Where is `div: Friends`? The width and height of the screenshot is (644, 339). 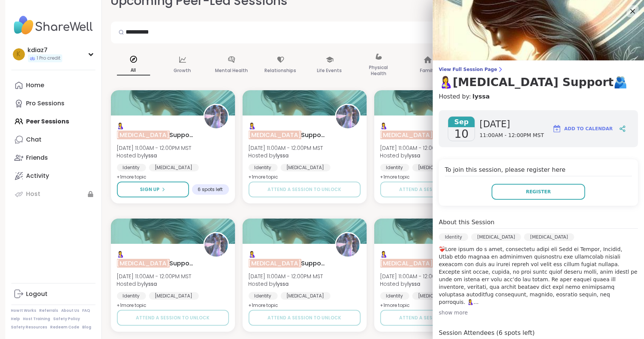 div: Friends is located at coordinates (37, 158).